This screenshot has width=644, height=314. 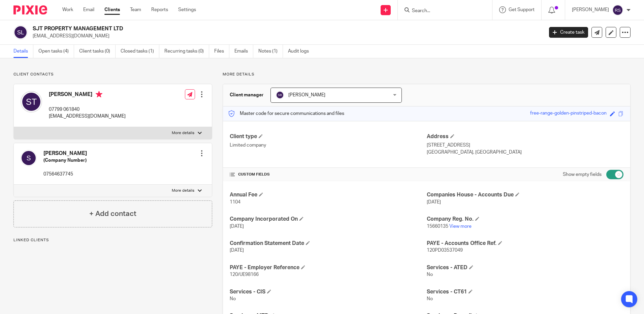 I want to click on h2: SJT PROPERTY MANAGEMENT LTD, so click(x=235, y=29).